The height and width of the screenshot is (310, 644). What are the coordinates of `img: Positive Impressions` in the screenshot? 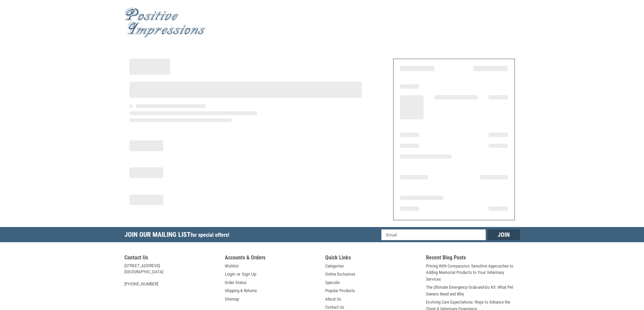 It's located at (165, 23).